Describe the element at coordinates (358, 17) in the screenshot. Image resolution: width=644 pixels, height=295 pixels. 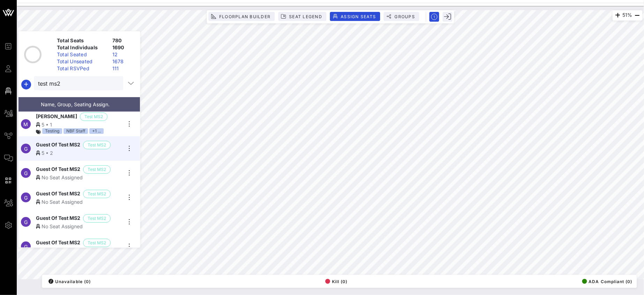
I see `span: Assign Seats` at that location.